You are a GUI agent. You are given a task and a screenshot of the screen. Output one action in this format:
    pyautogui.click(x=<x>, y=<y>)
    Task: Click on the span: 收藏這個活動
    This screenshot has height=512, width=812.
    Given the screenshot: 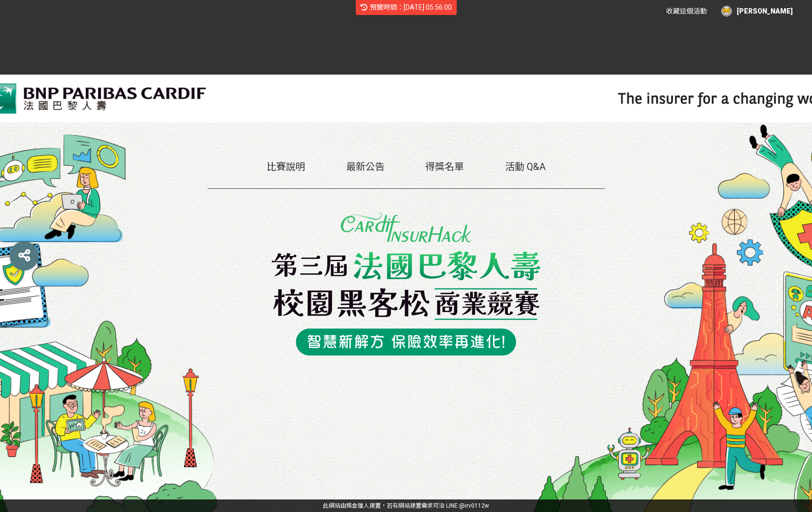 What is the action you would take?
    pyautogui.click(x=686, y=11)
    